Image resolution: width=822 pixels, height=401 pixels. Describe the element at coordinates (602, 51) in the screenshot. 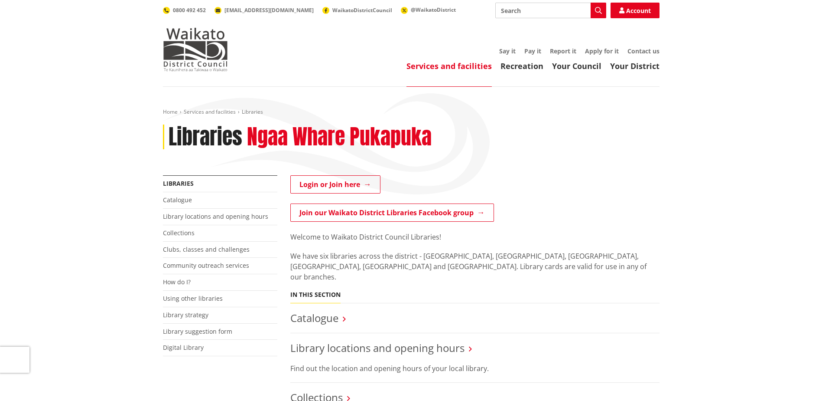

I see `a: Apply for it` at that location.